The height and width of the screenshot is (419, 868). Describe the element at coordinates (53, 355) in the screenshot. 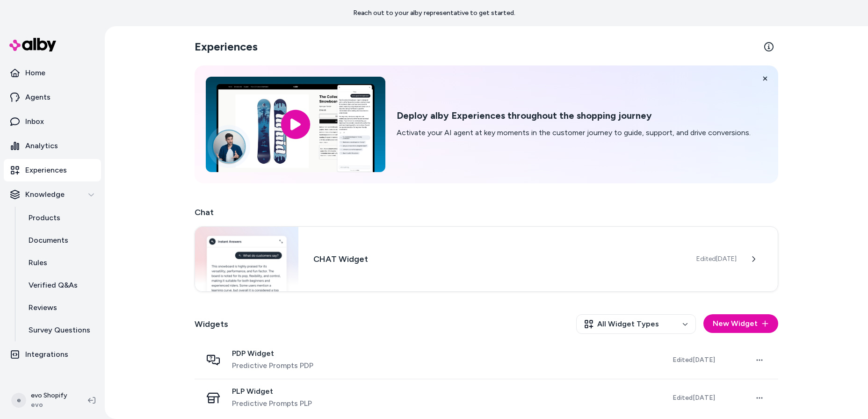

I see `a: Integrations` at that location.